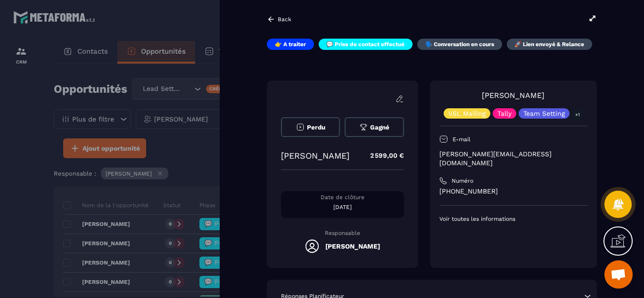 The width and height of the screenshot is (644, 298). Describe the element at coordinates (577, 114) in the screenshot. I see `p: +1` at that location.